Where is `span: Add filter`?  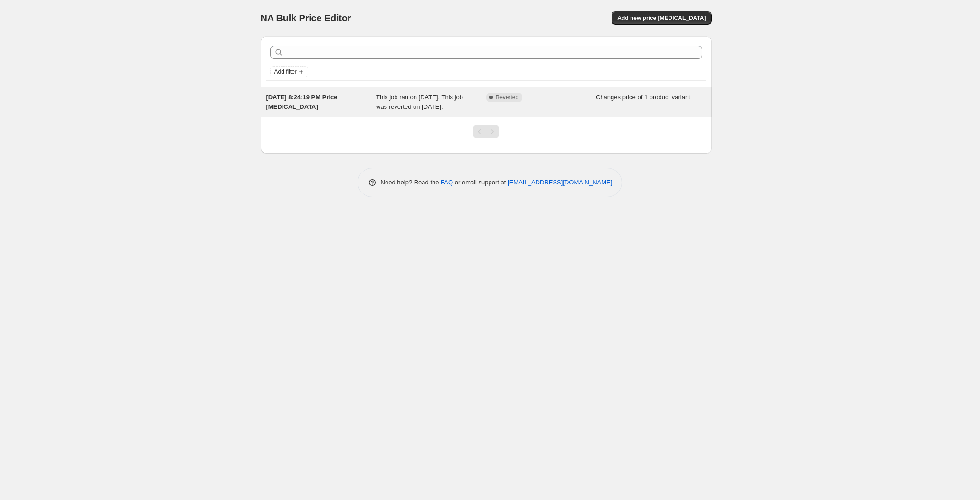 span: Add filter is located at coordinates (286, 71).